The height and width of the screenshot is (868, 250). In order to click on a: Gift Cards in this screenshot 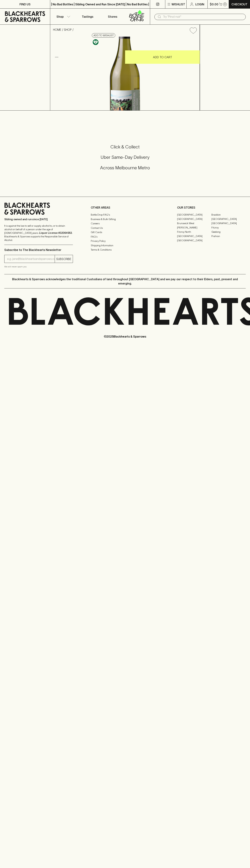, I will do `click(125, 233)`.